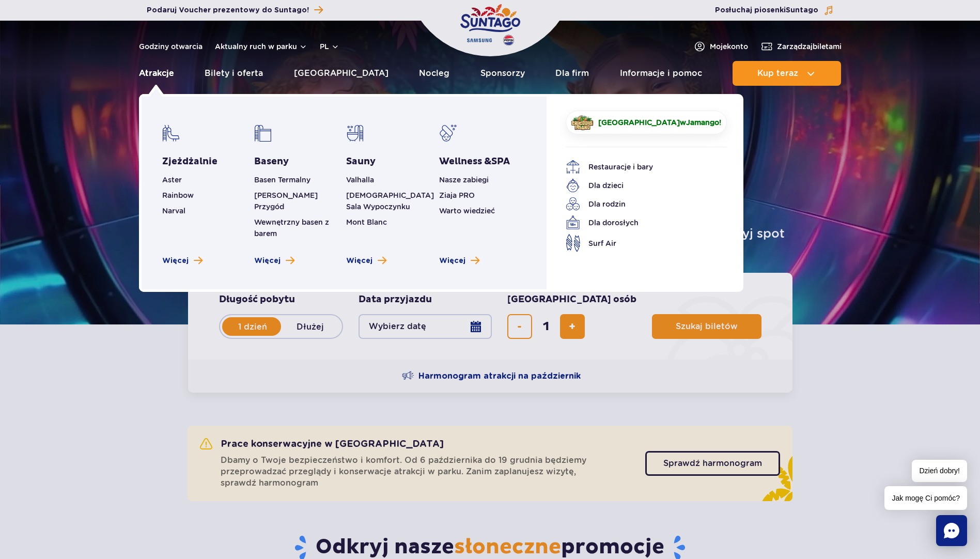 The height and width of the screenshot is (559, 980). What do you see at coordinates (729, 46) in the screenshot?
I see `span: Moje konto` at bounding box center [729, 46].